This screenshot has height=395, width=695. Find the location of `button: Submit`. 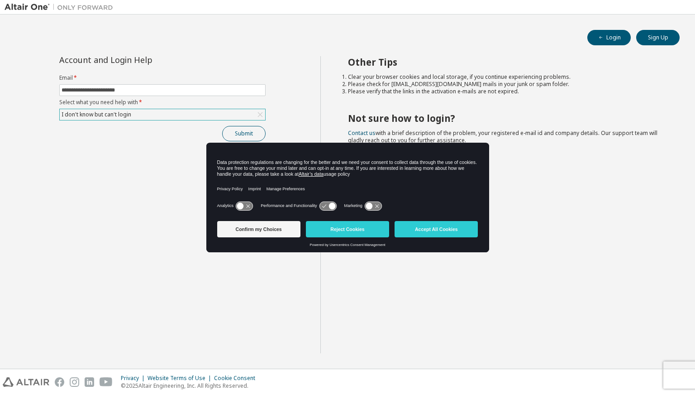

button: Submit is located at coordinates (244, 133).